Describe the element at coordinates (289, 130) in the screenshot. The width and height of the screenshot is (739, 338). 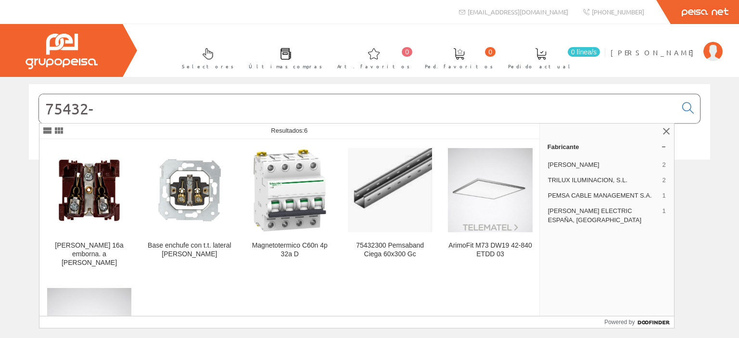
I see `span: Resultados:` at that location.